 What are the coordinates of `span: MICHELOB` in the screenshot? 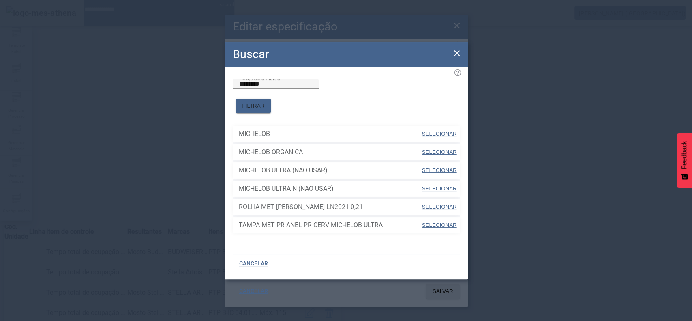 It's located at (330, 134).